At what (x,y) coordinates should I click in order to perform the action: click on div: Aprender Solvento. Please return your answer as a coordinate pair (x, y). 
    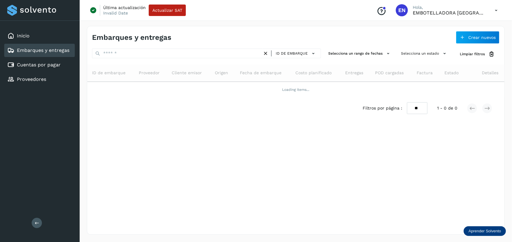
    Looking at the image, I should click on (485, 231).